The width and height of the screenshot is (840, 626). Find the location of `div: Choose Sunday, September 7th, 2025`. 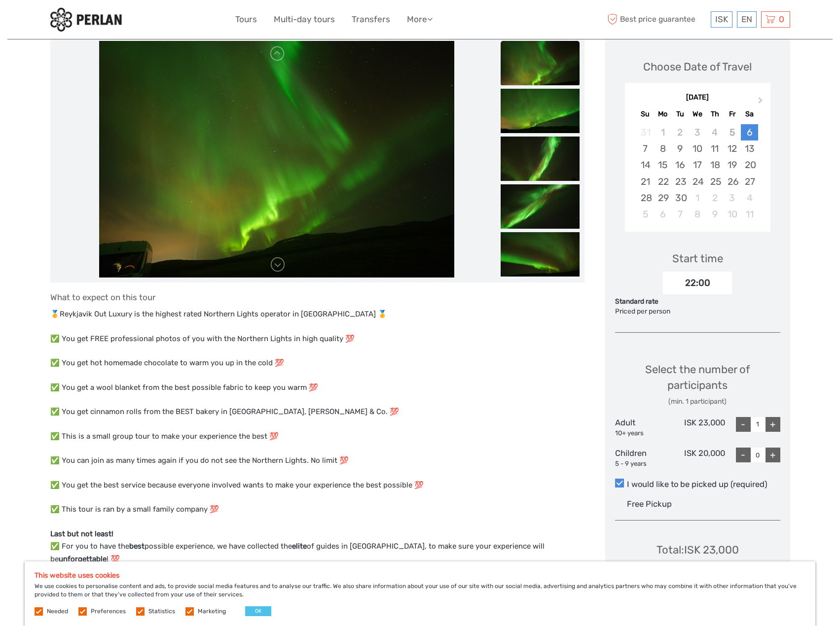

div: Choose Sunday, September 7th, 2025 is located at coordinates (645, 148).